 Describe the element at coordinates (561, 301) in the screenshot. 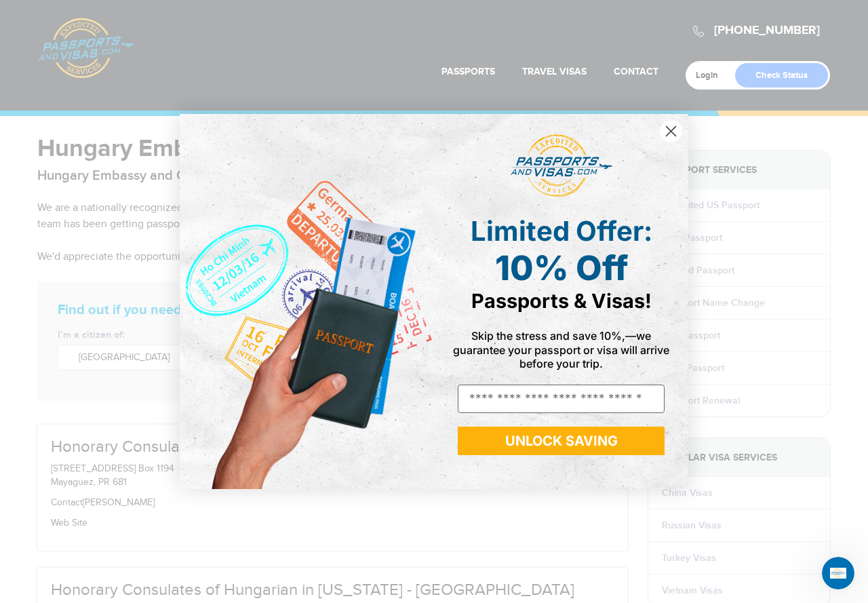

I see `span: Passports & Visas!` at that location.